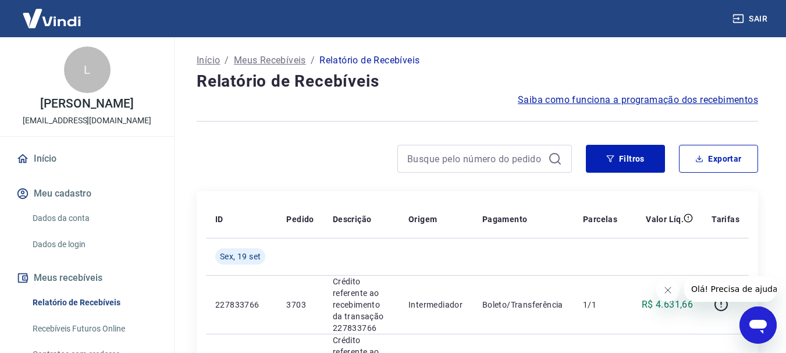  Describe the element at coordinates (599, 219) in the screenshot. I see `p: Parcelas` at that location.